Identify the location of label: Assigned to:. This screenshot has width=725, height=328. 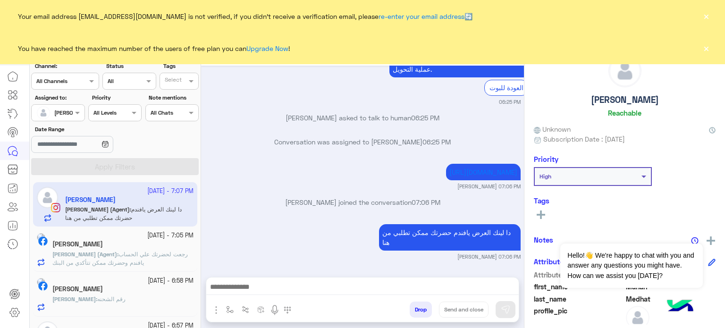
(59, 98).